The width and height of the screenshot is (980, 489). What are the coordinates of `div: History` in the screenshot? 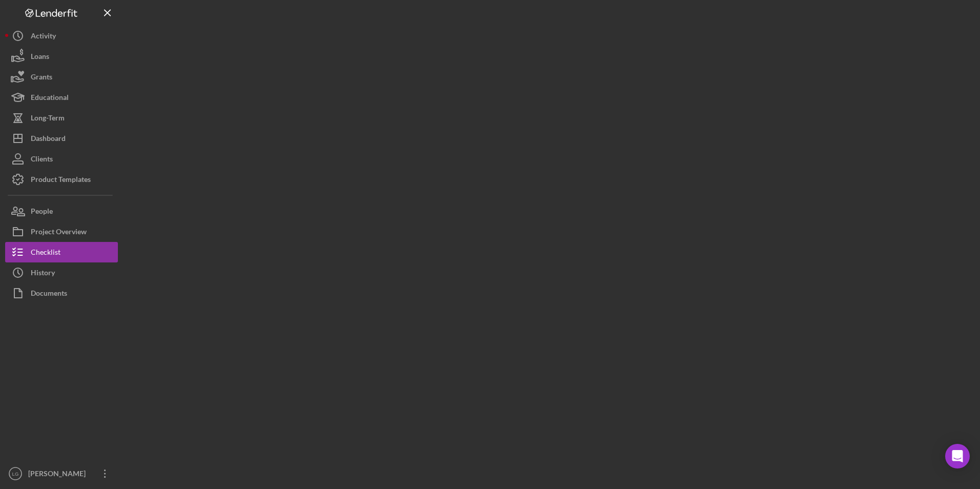 It's located at (43, 274).